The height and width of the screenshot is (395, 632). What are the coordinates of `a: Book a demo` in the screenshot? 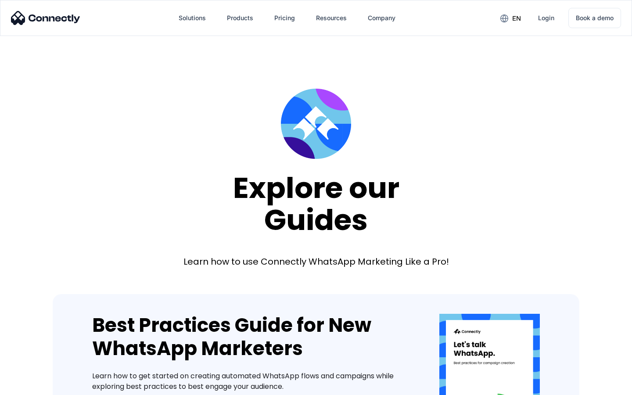 It's located at (595, 18).